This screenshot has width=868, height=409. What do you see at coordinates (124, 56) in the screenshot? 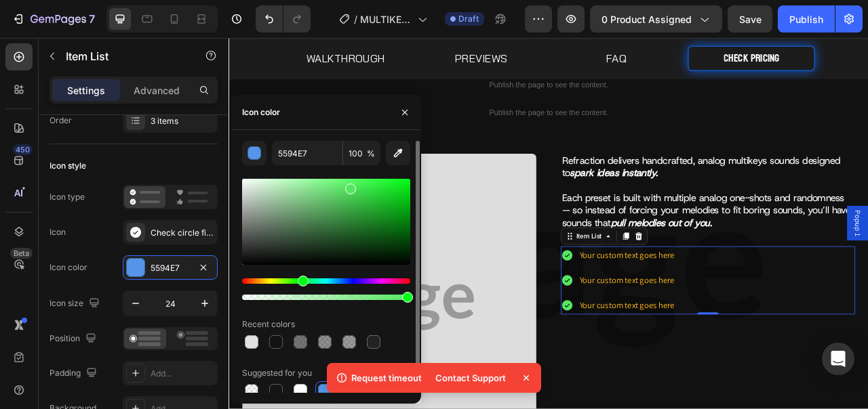
I see `p: Item List` at bounding box center [124, 56].